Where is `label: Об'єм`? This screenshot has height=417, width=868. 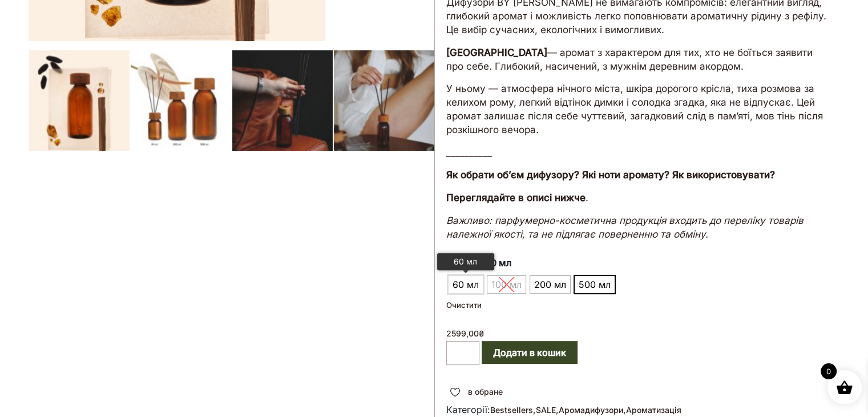 label: Об'єм is located at coordinates (460, 263).